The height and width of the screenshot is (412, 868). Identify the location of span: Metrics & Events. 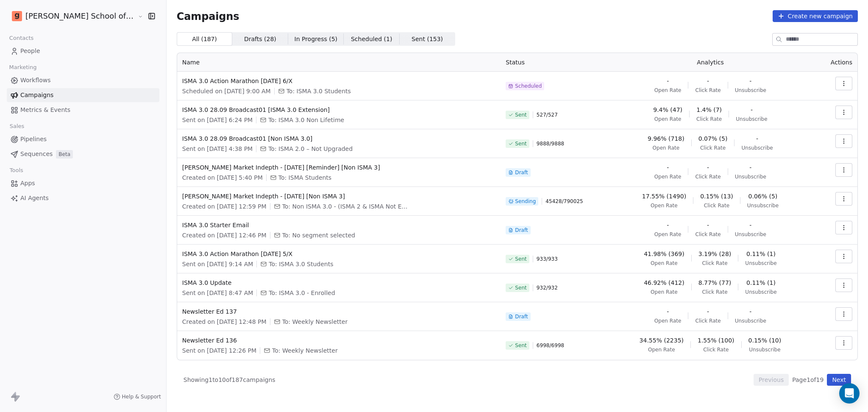
(45, 110).